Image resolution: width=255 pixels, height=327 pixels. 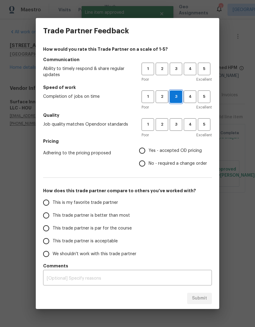 I want to click on h3: Trade Partner Feedback, so click(x=86, y=31).